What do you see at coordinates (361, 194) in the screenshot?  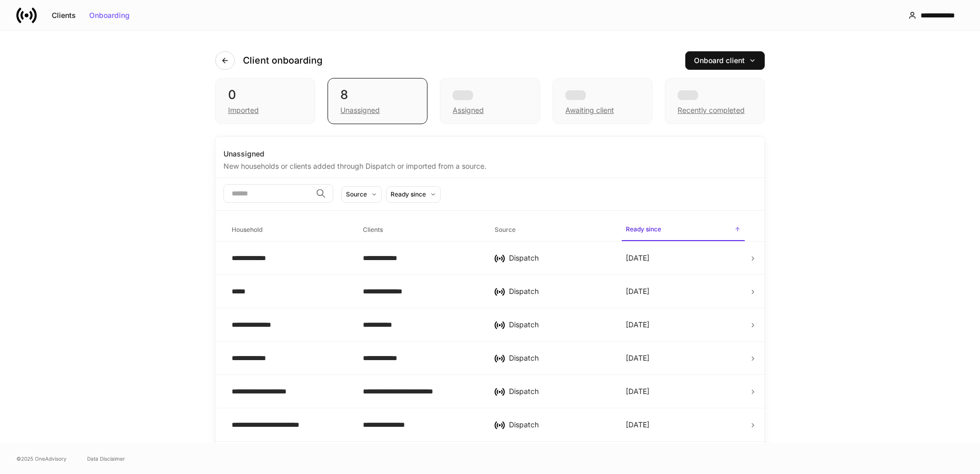 I see `button: Source` at bounding box center [361, 194].